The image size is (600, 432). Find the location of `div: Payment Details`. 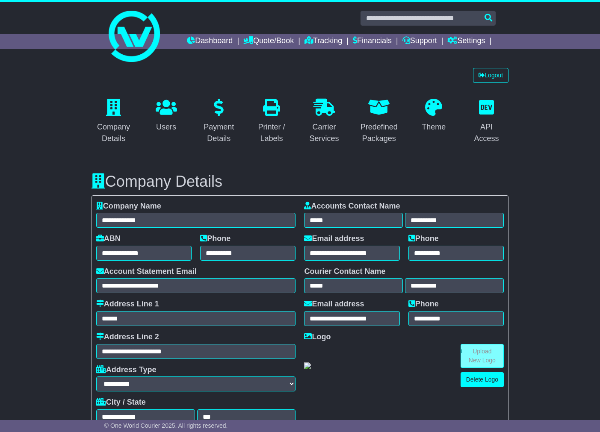

div: Payment Details is located at coordinates (219, 133).